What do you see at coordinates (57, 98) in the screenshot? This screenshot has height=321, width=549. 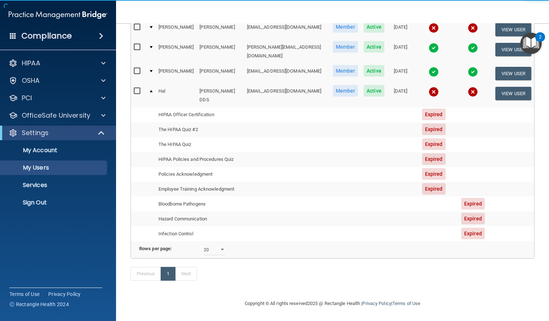 I see `a: PCI` at bounding box center [57, 98].